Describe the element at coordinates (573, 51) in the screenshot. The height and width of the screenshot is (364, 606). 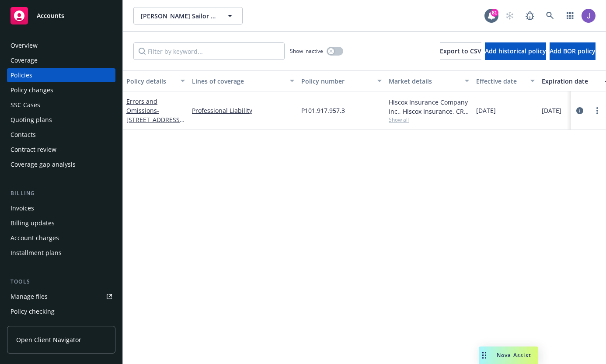
I see `span: Add BOR policy` at that location.